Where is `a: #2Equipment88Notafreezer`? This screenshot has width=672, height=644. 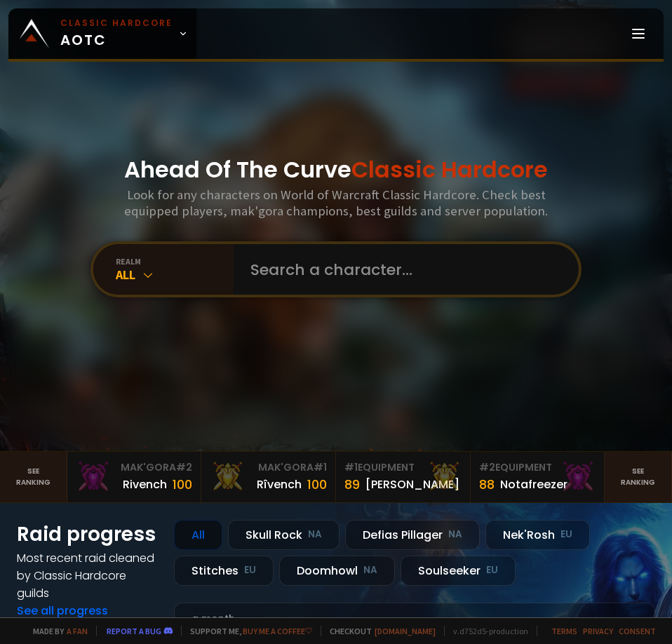
a: #2Equipment88Notafreezer is located at coordinates (538, 477).